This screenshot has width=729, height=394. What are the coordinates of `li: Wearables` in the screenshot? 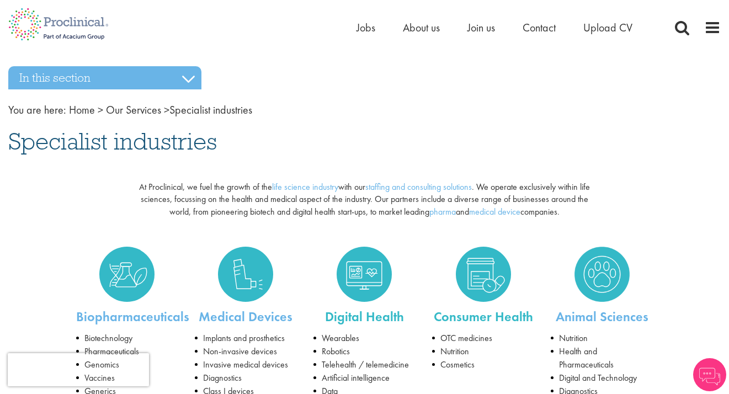 It's located at (364, 338).